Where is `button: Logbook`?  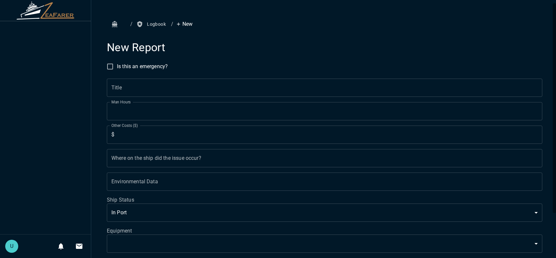
button: Logbook is located at coordinates (152, 24).